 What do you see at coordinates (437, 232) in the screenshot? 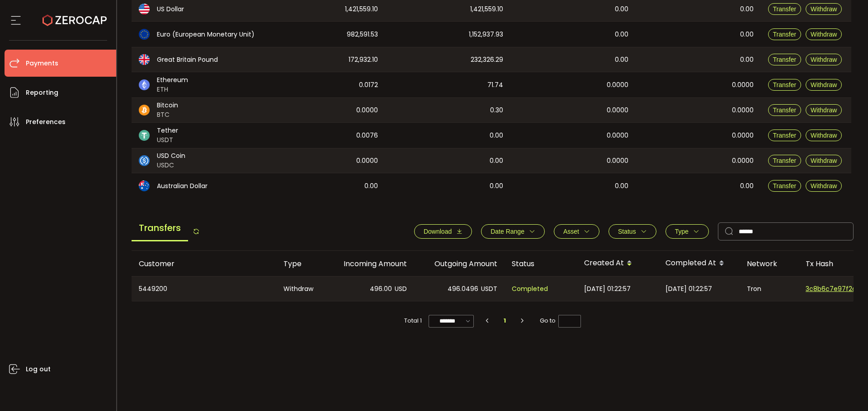
I see `span: Download` at bounding box center [437, 232].